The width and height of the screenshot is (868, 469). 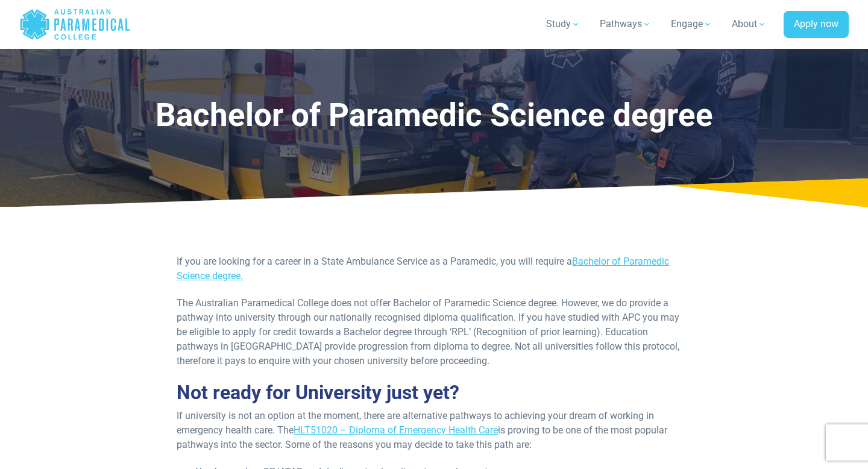 What do you see at coordinates (433, 332) in the screenshot?
I see `p: The Australian Paramedical College does not offer Bachelor of Paramedic Science degree. However, ...` at bounding box center [433, 332].